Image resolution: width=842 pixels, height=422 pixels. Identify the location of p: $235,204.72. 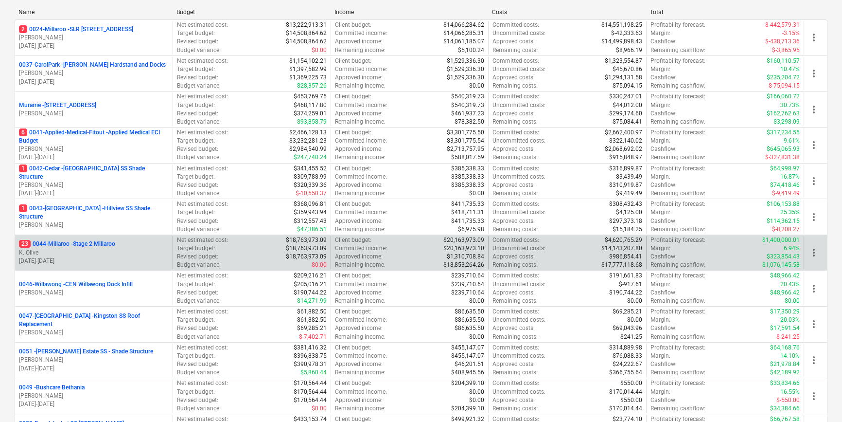
(783, 77).